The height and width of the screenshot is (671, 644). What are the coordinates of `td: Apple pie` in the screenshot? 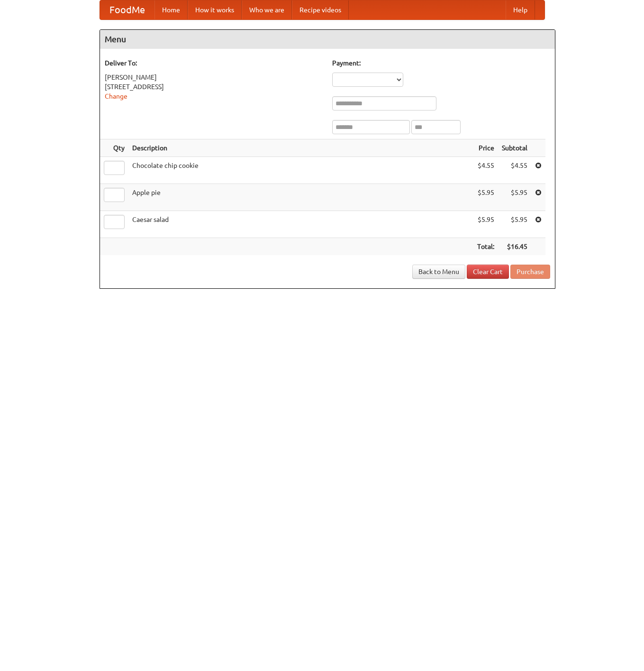 It's located at (301, 197).